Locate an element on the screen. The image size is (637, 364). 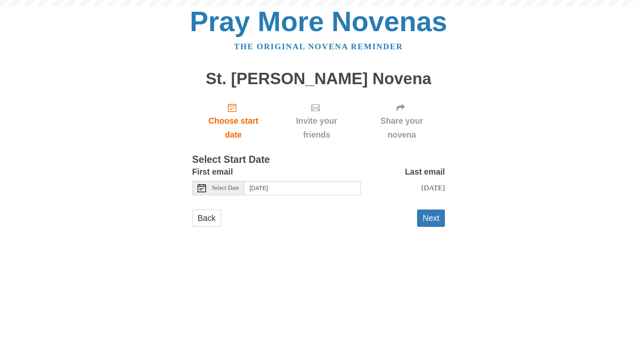
a: Pray More Novenas is located at coordinates (318, 22).